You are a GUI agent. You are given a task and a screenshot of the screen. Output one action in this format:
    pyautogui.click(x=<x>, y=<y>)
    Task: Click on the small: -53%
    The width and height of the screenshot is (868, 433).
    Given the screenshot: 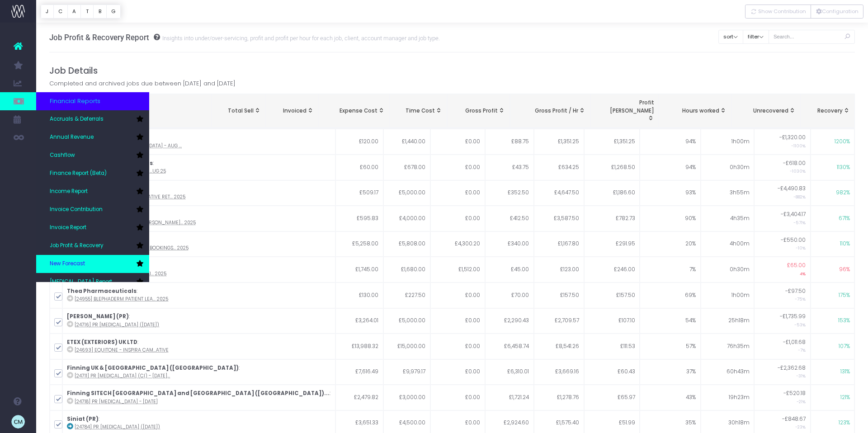 What is the action you would take?
    pyautogui.click(x=800, y=325)
    